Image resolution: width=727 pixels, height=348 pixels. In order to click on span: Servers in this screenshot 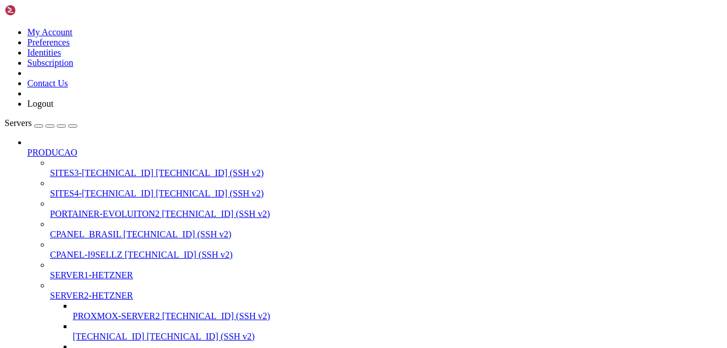, I will do `click(18, 123)`.